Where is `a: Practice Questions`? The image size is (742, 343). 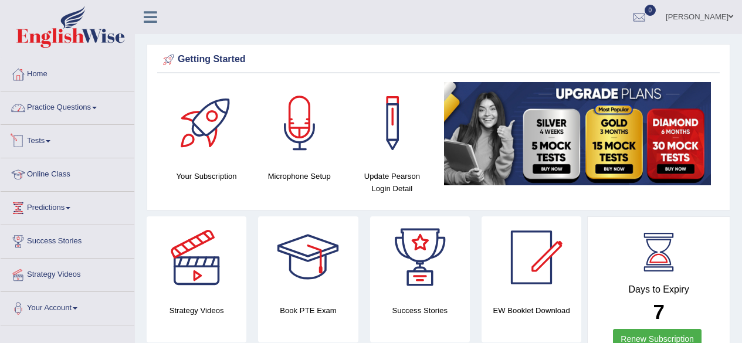
a: Practice Questions is located at coordinates (67, 106).